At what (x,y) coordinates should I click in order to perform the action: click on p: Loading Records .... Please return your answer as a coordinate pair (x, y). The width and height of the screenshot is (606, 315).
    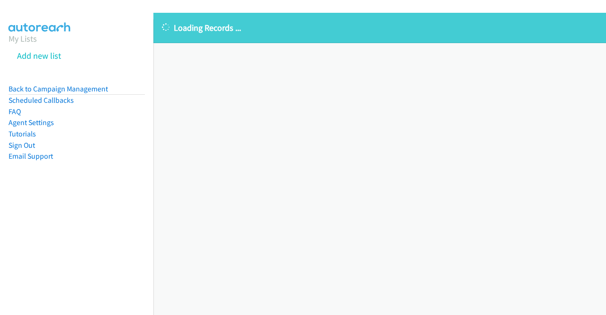
    Looking at the image, I should click on (380, 27).